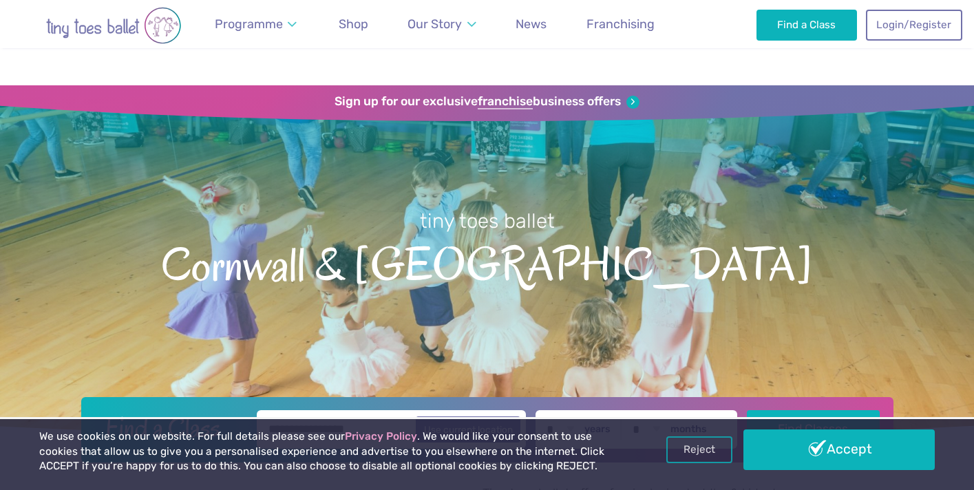 The width and height of the screenshot is (974, 490). What do you see at coordinates (468, 429) in the screenshot?
I see `button: Use current location` at bounding box center [468, 429].